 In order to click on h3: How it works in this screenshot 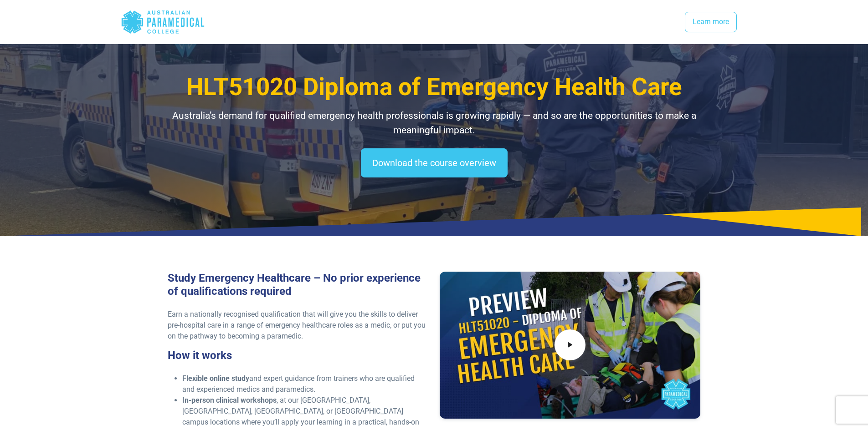, I will do `click(298, 356)`.